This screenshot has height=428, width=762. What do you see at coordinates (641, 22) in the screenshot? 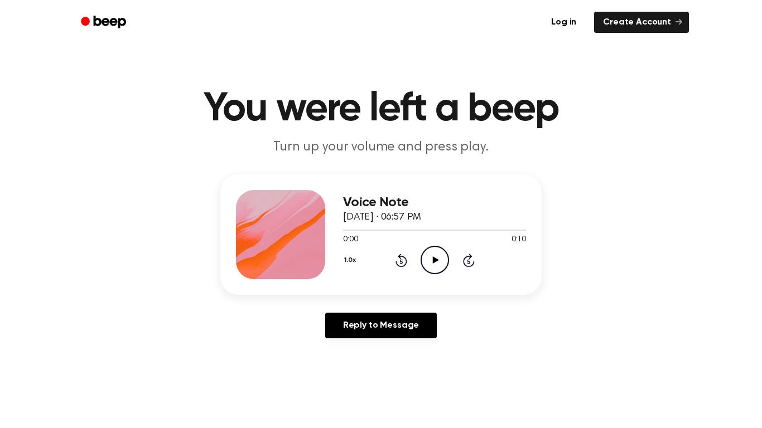
I see `a: Create Account` at bounding box center [641, 22].